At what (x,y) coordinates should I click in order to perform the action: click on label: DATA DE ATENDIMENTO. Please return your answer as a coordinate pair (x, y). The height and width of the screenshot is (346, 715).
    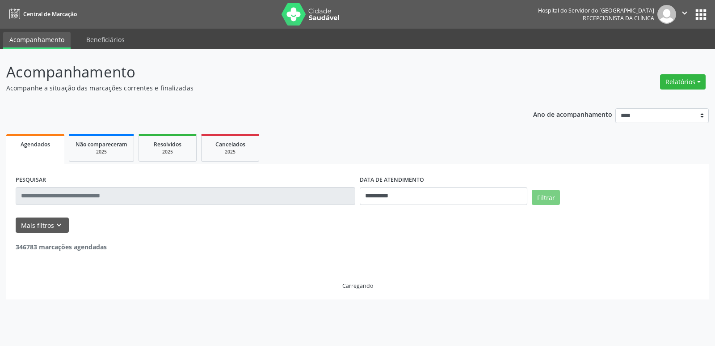
    Looking at the image, I should click on (392, 180).